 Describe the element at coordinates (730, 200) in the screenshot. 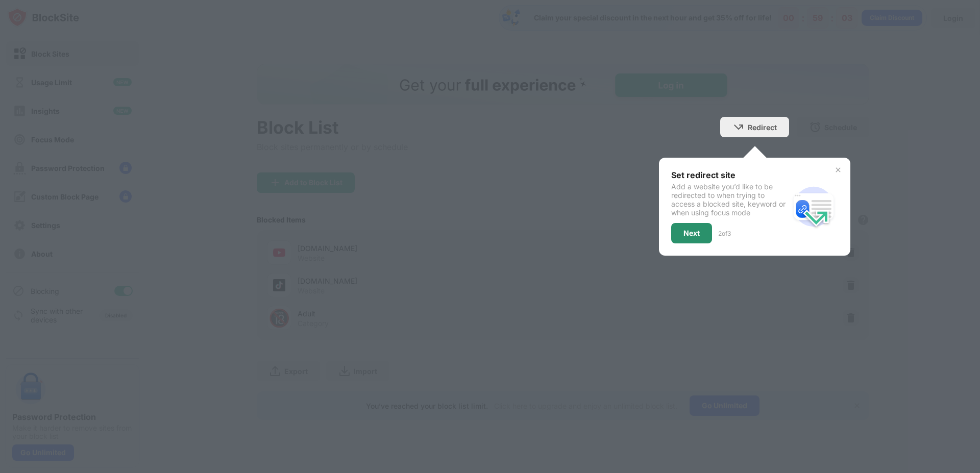

I see `div: Add a website you’d like to be redirected to when trying to access a blocked site, keyword or whe...` at that location.